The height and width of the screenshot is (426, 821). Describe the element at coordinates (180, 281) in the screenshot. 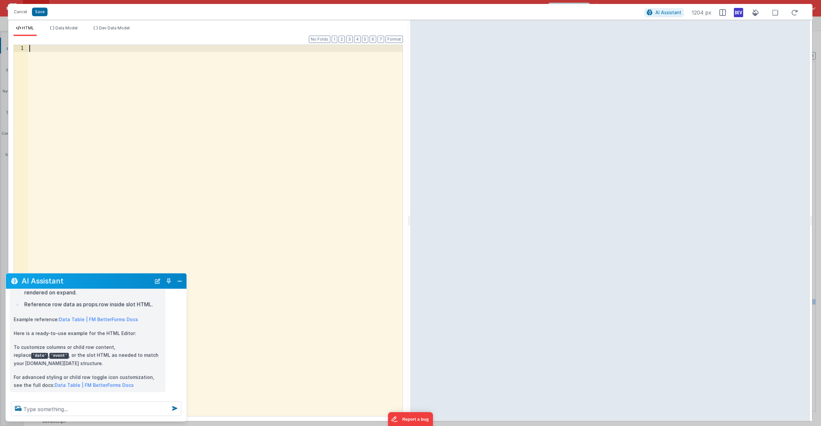

I see `button: Close` at that location.